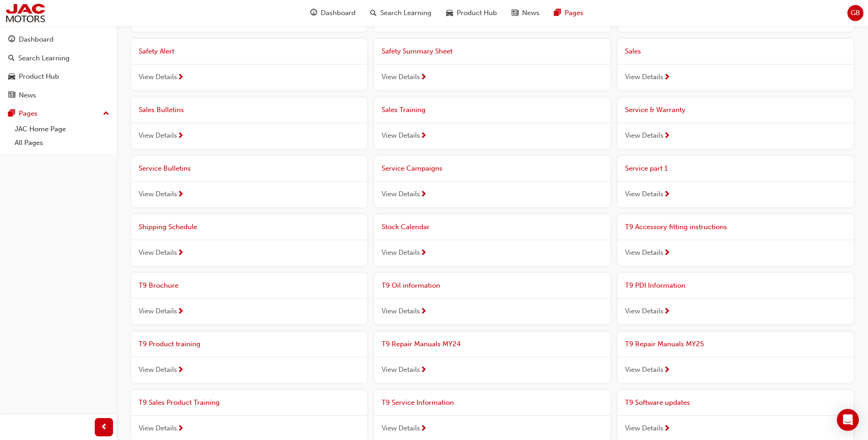  Describe the element at coordinates (104, 427) in the screenshot. I see `span: prev-icon` at that location.